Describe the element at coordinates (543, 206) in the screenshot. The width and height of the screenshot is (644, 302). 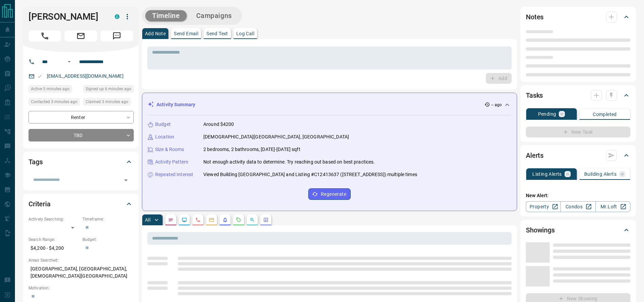
I see `a: Property` at that location.